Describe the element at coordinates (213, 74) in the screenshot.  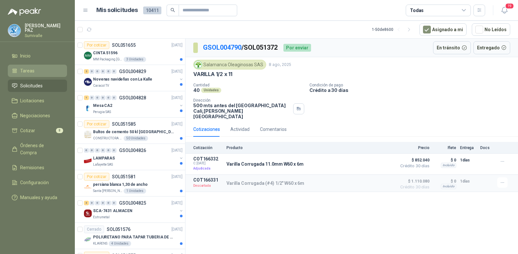
I see `p: VARILLA 1/2 x 11` at that location.